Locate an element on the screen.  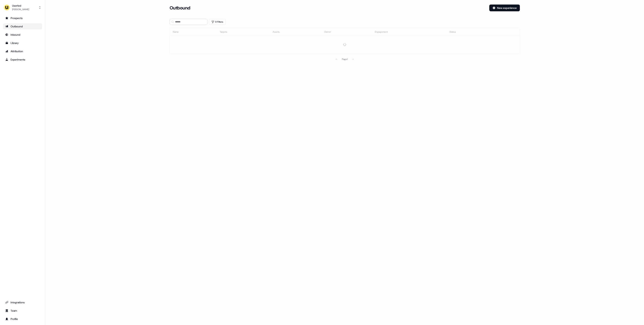
a: Go to profile is located at coordinates (22, 319).